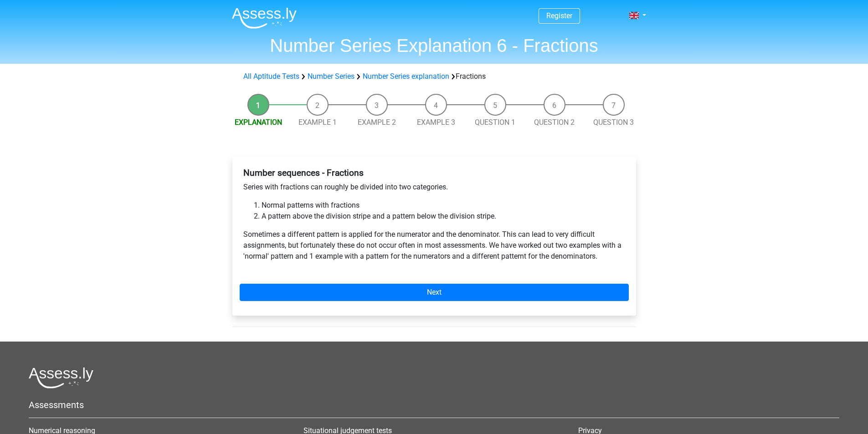 This screenshot has height=434, width=868. Describe the element at coordinates (443, 217) in the screenshot. I see `li: A pattern above the division stripe and a pattern below the division stripe.` at that location.